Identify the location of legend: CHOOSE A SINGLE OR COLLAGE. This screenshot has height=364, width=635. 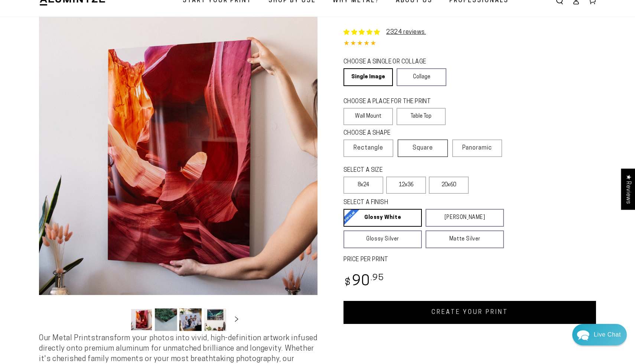
(391, 62).